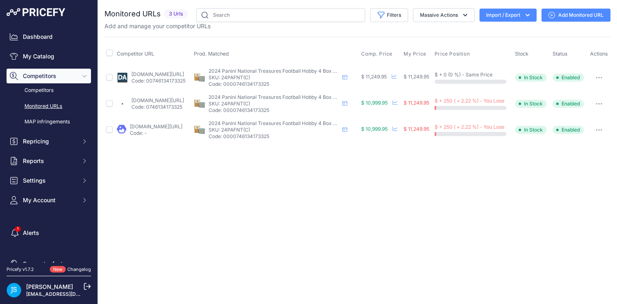 The height and width of the screenshot is (304, 617). What do you see at coordinates (49, 161) in the screenshot?
I see `span: Reports` at bounding box center [49, 161].